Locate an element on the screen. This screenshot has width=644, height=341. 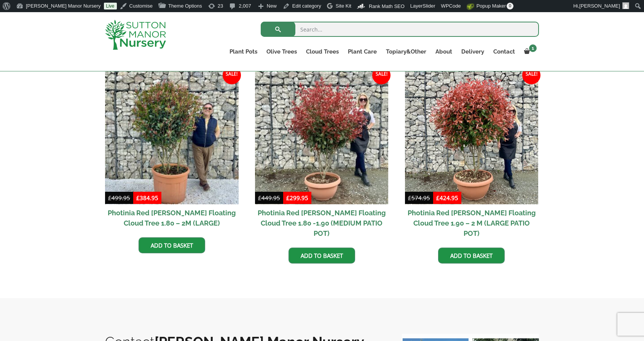
input: Search... is located at coordinates (399, 29).